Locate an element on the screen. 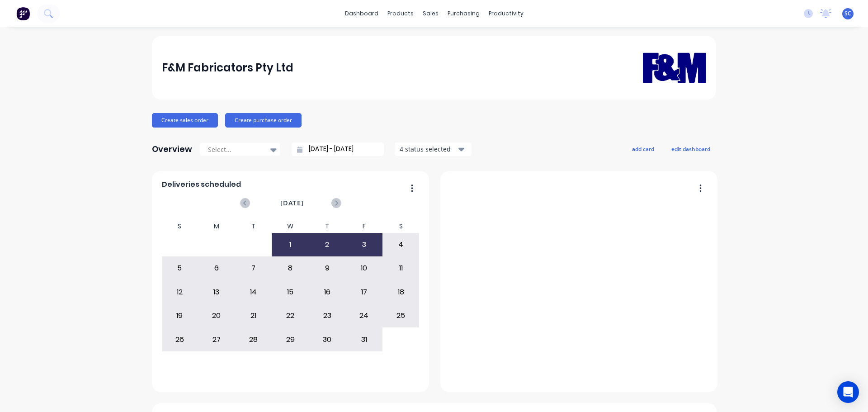 This screenshot has width=868, height=412. div: 29 is located at coordinates (290, 339).